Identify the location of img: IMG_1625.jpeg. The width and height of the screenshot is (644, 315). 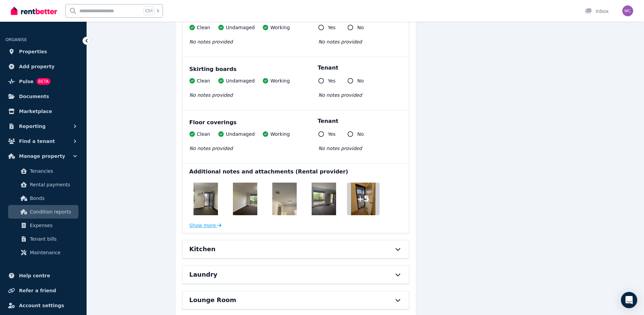
(245, 199).